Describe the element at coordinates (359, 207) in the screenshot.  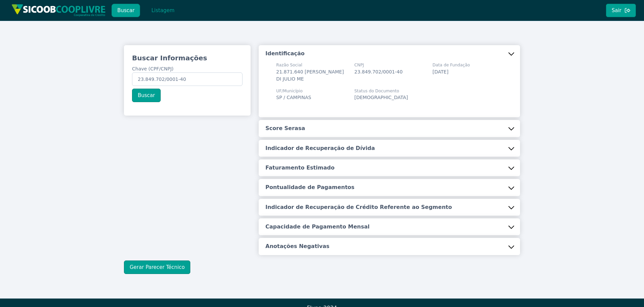
I see `h5: Indicador de Recuperação de Crédito Referente ao Segmento` at that location.